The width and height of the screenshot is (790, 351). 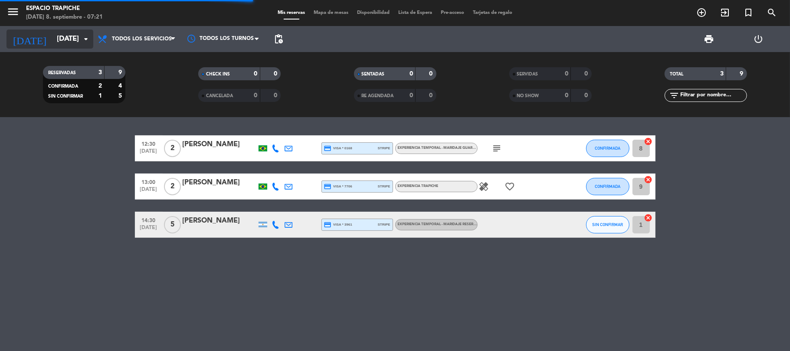 I want to click on span: print, so click(x=709, y=39).